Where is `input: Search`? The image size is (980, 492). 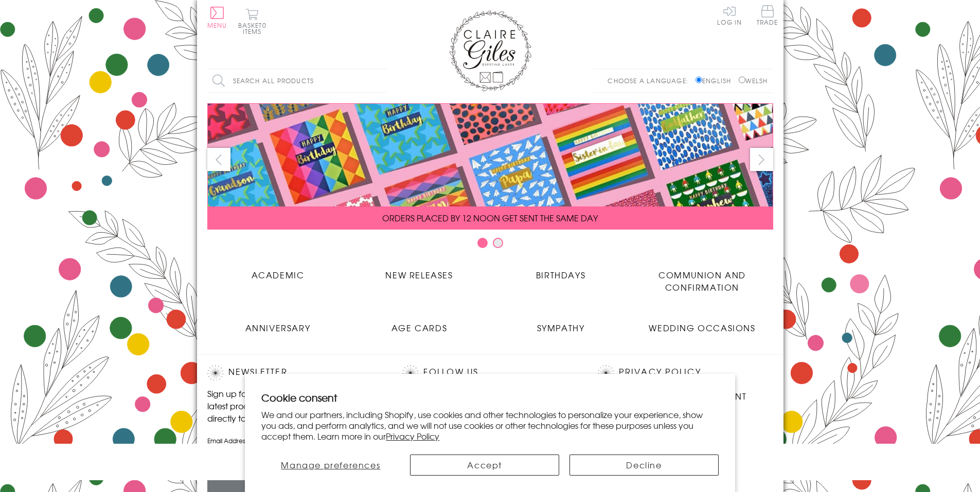 input: Search is located at coordinates (382, 80).